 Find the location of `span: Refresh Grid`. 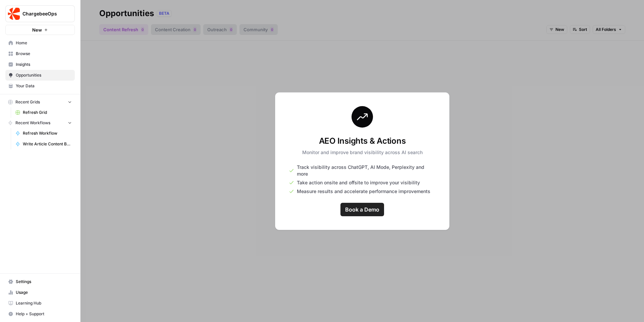

span: Refresh Grid is located at coordinates (47, 113).